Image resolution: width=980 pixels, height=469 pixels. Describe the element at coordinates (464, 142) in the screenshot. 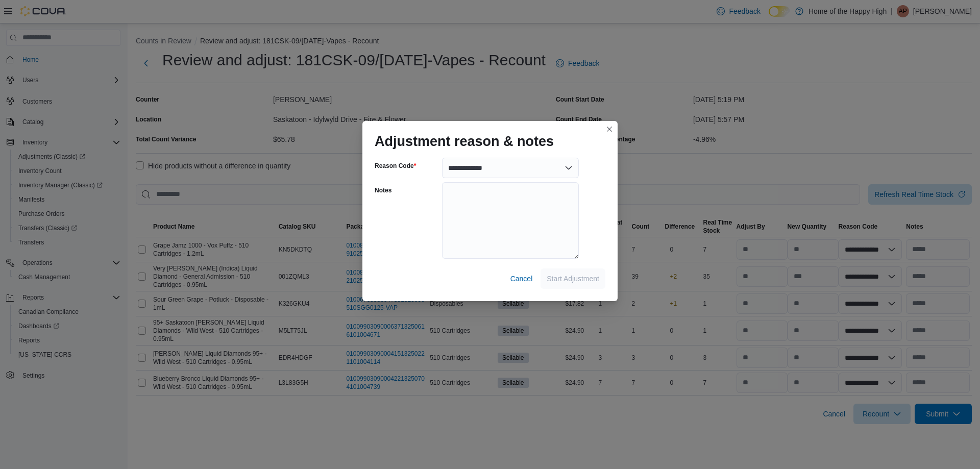

I see `h1: Adjustment reason & notes` at that location.